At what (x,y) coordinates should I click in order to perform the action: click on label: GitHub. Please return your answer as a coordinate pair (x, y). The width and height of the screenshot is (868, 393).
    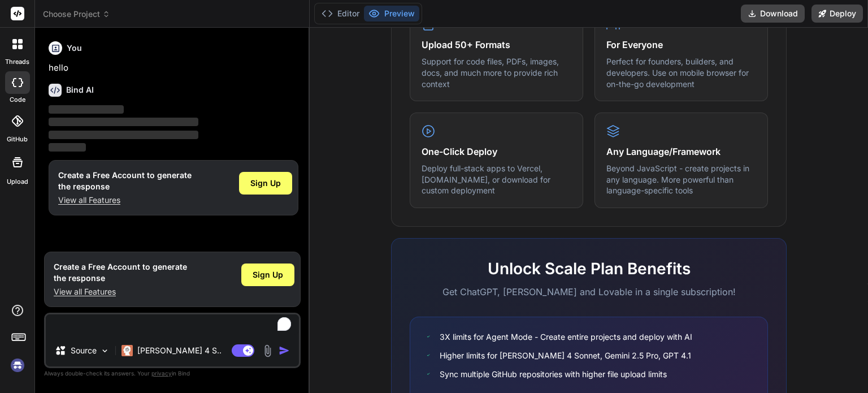
    Looking at the image, I should click on (17, 139).